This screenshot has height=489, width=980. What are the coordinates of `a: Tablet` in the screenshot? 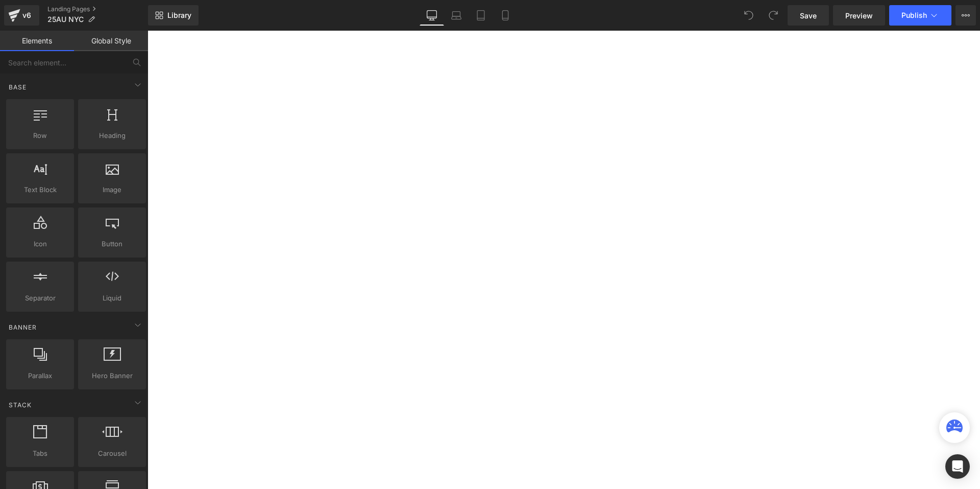 It's located at (481, 15).